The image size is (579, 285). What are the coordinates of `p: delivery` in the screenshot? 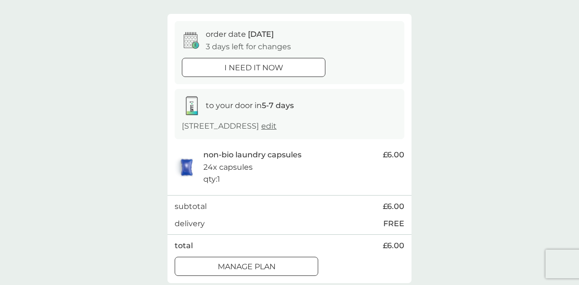 It's located at (189, 224).